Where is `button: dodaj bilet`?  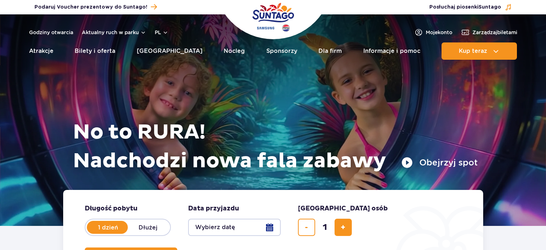 button: dodaj bilet is located at coordinates (343, 227).